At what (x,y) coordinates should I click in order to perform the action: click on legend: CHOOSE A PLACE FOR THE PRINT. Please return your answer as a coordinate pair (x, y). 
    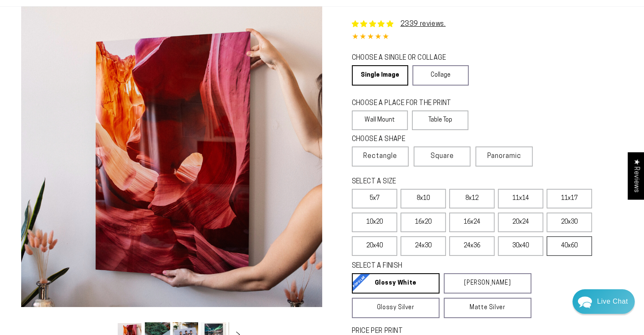
    Looking at the image, I should click on (406, 103).